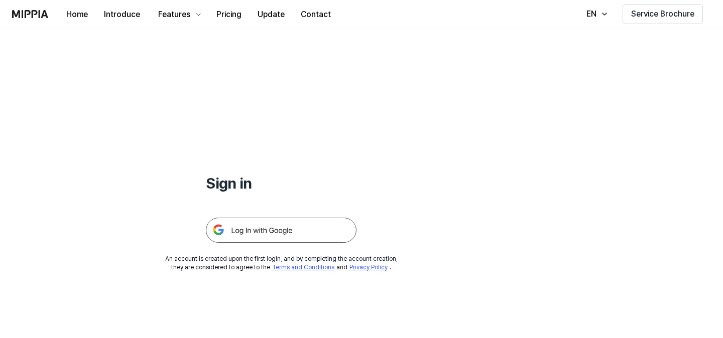  Describe the element at coordinates (174, 15) in the screenshot. I see `div: Features` at that location.